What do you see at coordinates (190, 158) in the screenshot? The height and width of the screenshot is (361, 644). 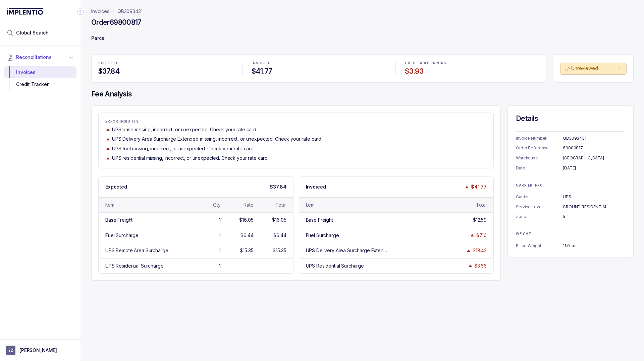 I see `p: UPS residential missing, incorrect, or unexpected. Check your rate card.` at bounding box center [190, 158].